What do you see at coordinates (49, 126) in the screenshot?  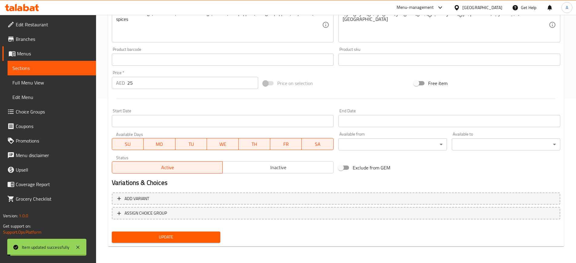 I see `a: Coupons` at bounding box center [49, 126].